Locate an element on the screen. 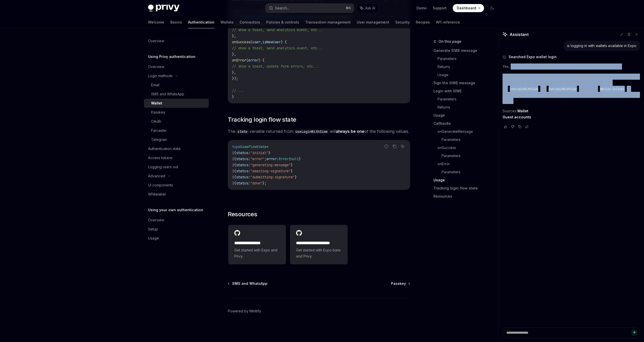  a: Welcome is located at coordinates (156, 22).